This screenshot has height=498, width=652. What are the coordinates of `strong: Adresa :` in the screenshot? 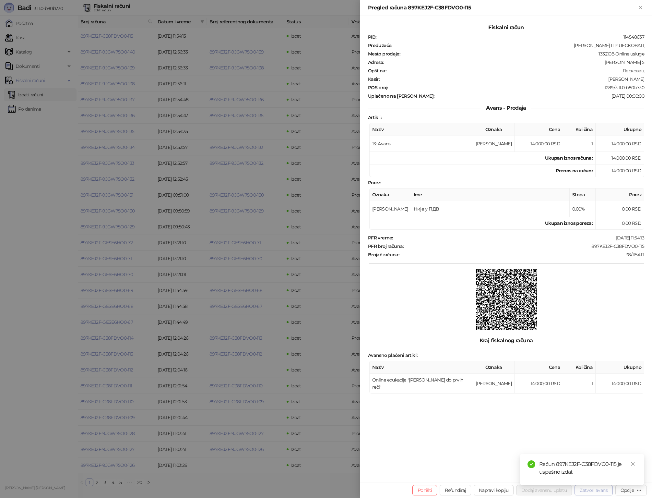 It's located at (376, 62).